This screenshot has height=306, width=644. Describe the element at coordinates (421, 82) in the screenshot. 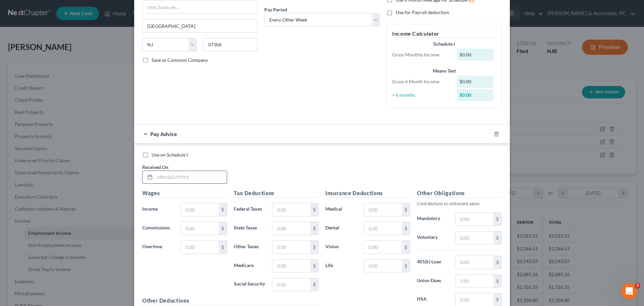

I see `div: Gross 6 Month Income` at that location.